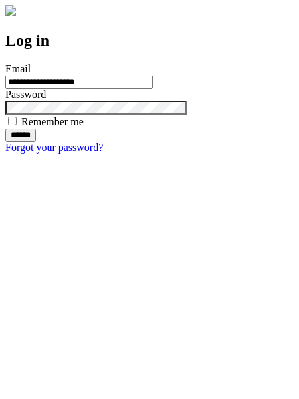 The image size is (299, 399). Describe the element at coordinates (149, 40) in the screenshot. I see `h2: Log in` at that location.